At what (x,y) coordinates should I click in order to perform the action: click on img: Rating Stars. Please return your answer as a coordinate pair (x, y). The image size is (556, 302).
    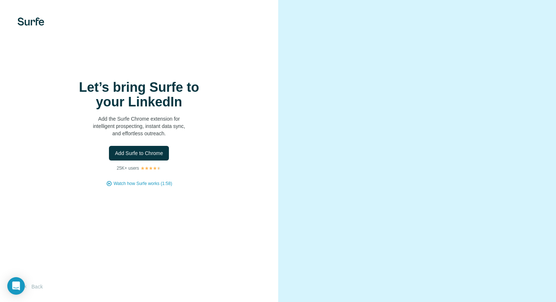
    Looking at the image, I should click on (151, 168).